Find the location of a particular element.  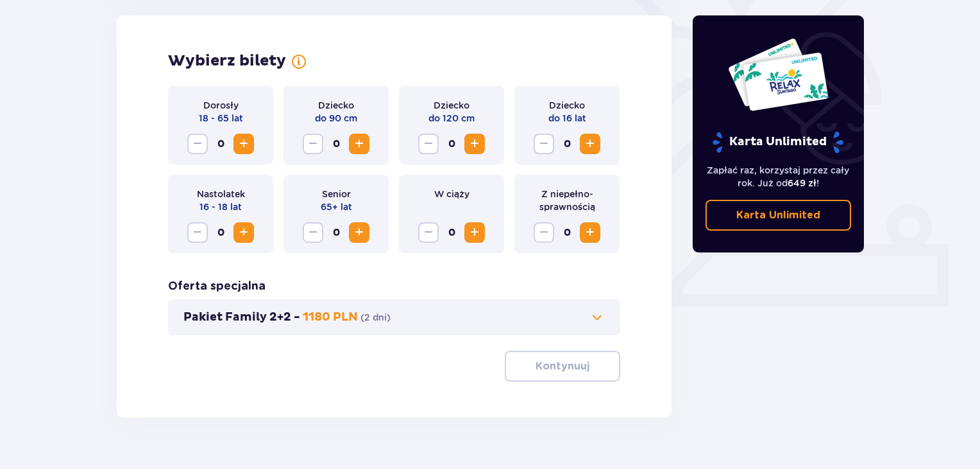

p: W ciąży is located at coordinates (452, 194).